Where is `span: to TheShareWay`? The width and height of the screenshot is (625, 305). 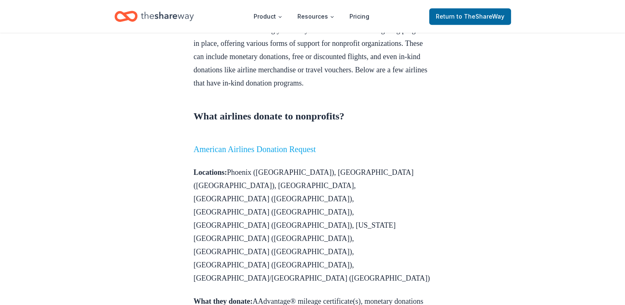
span: to TheShareWay is located at coordinates (480, 16).